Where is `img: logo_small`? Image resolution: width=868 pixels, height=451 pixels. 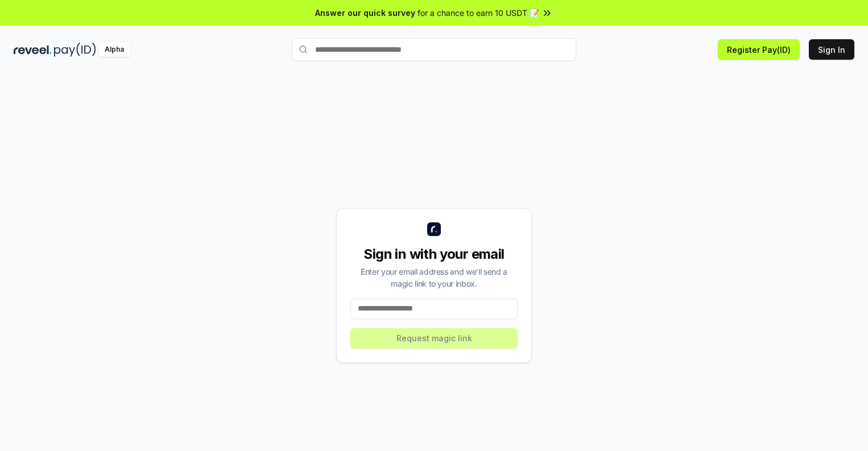 img: logo_small is located at coordinates (434, 229).